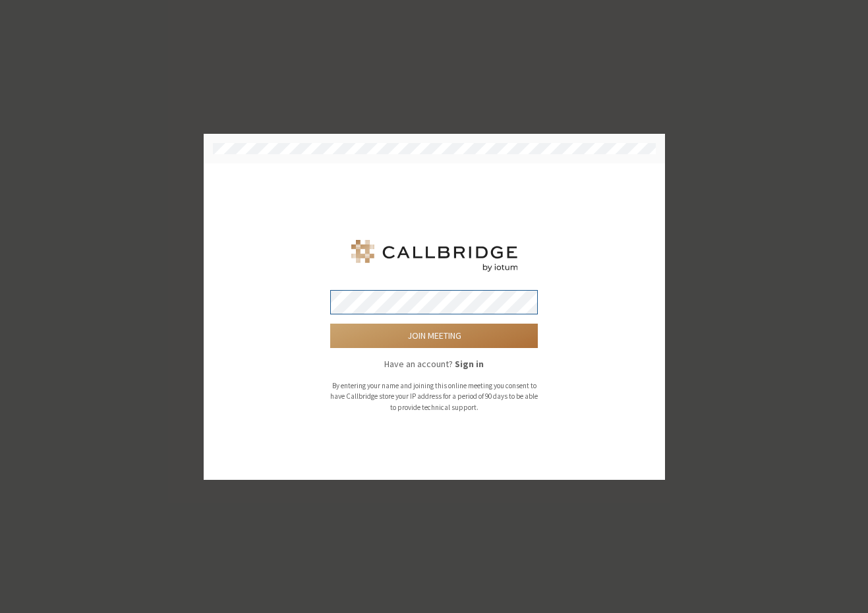 This screenshot has height=613, width=868. I want to click on img: Iotum, so click(434, 256).